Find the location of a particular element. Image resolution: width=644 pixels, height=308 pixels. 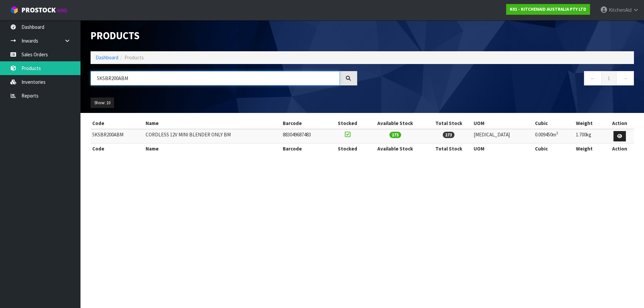

span: KitchenAid is located at coordinates (620, 9).